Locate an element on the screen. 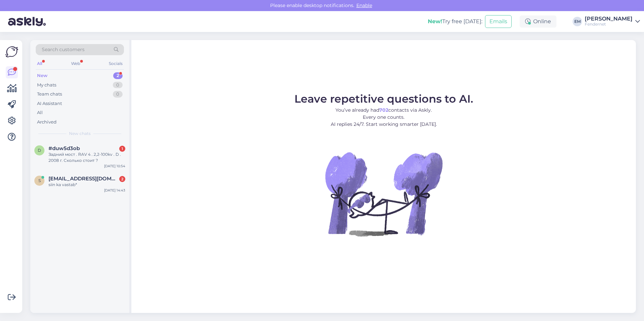  img: Askly Logo is located at coordinates (12, 52).